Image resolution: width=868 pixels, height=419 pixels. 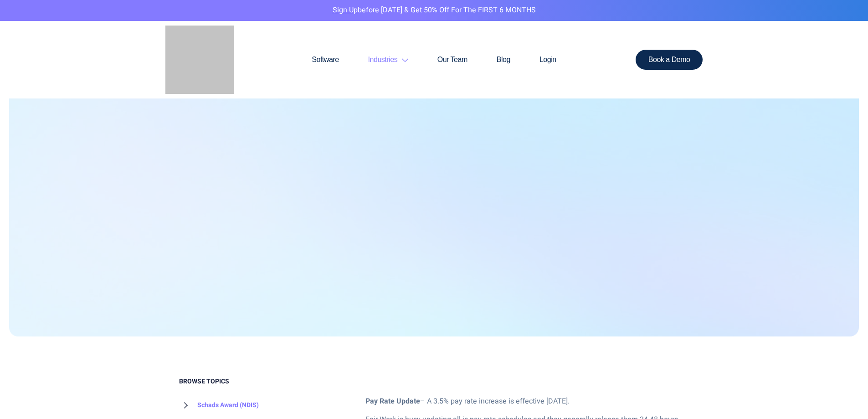 I want to click on a: Sign Up, so click(x=345, y=10).